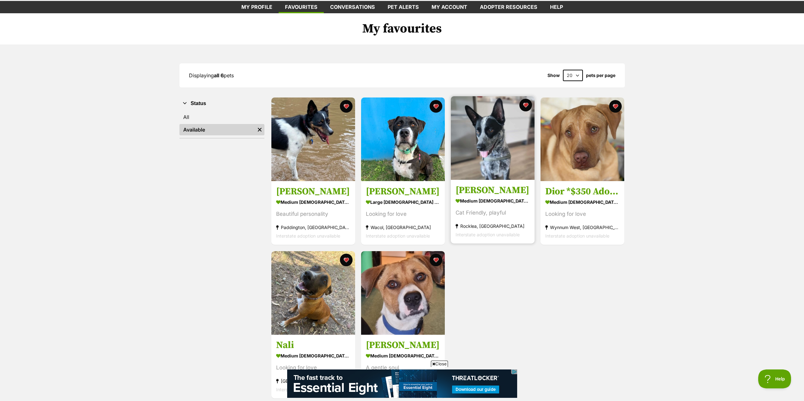 The height and width of the screenshot is (401, 804). What do you see at coordinates (313, 214) in the screenshot?
I see `div: Beautiful personality` at bounding box center [313, 214].